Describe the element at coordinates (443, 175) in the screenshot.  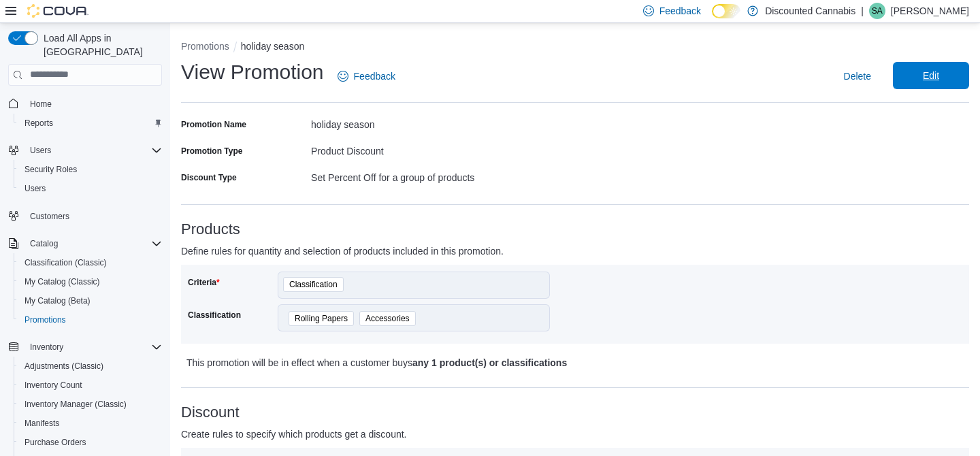
I see `div: Set Percent Off for a group of products` at that location.